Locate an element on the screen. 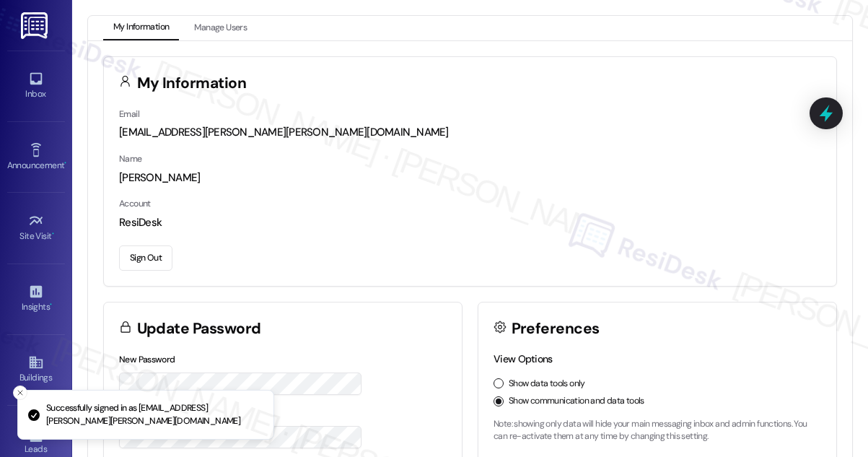 Image resolution: width=868 pixels, height=457 pixels. label: Email is located at coordinates (129, 114).